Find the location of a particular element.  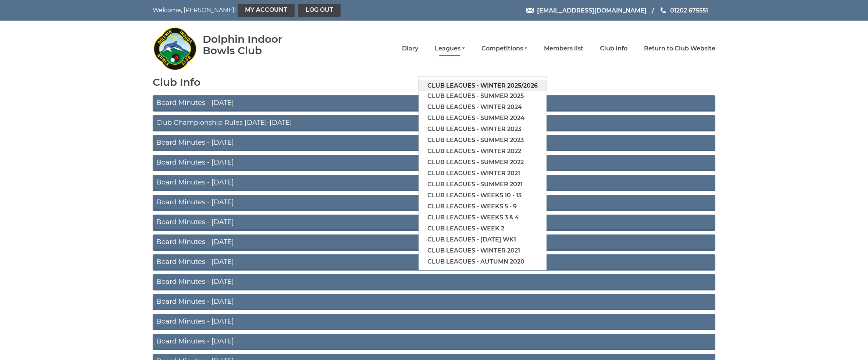

h1: Club Info is located at coordinates (434, 82).